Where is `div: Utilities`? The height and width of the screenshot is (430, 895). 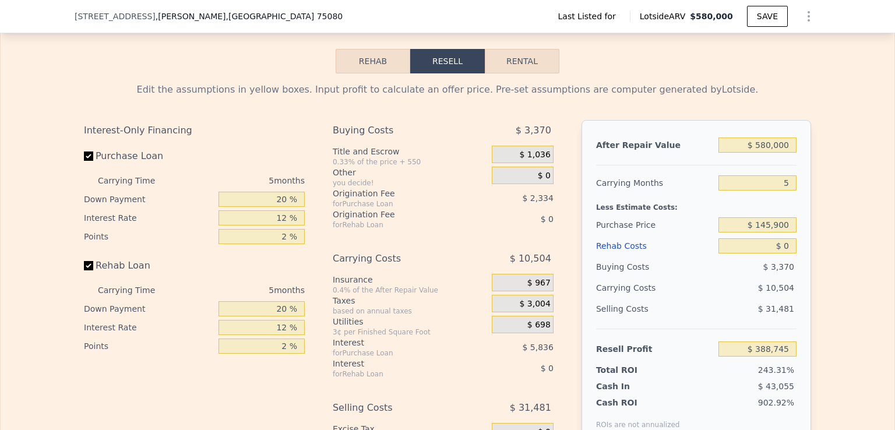
div: Utilities is located at coordinates (410, 322).